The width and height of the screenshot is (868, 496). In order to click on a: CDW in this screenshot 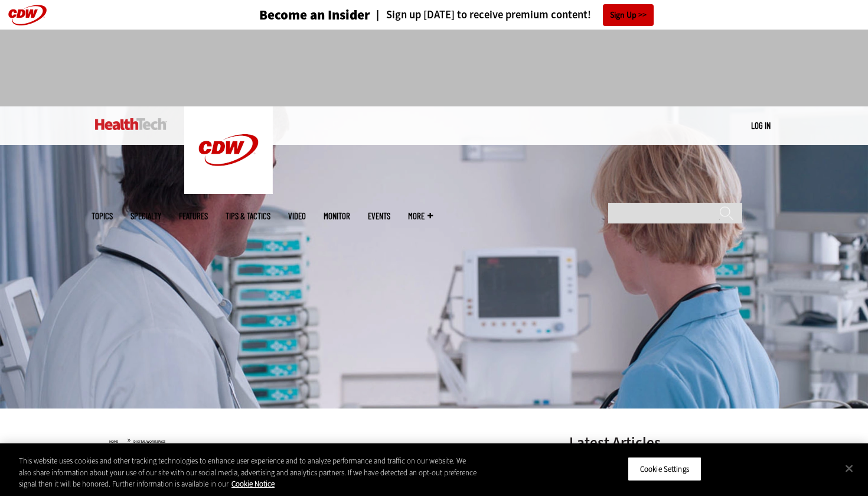, I will do `click(229, 190)`.